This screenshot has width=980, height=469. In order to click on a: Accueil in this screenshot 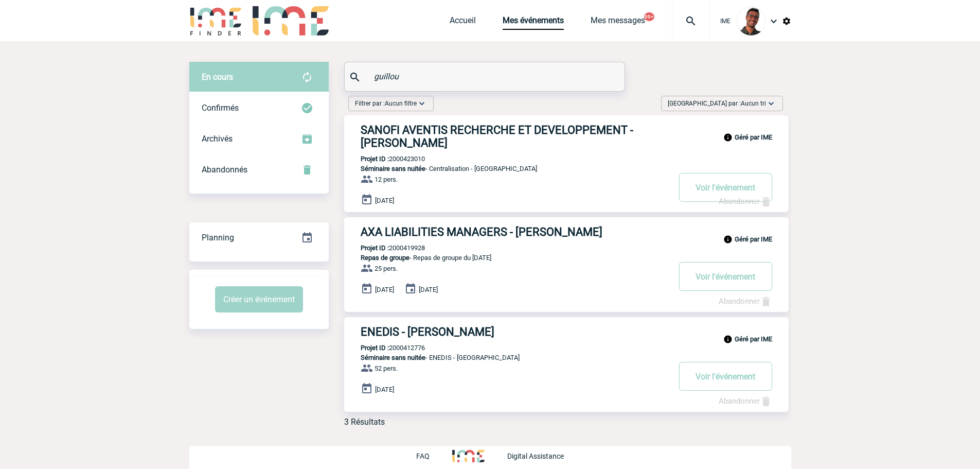, I will do `click(463, 23)`.